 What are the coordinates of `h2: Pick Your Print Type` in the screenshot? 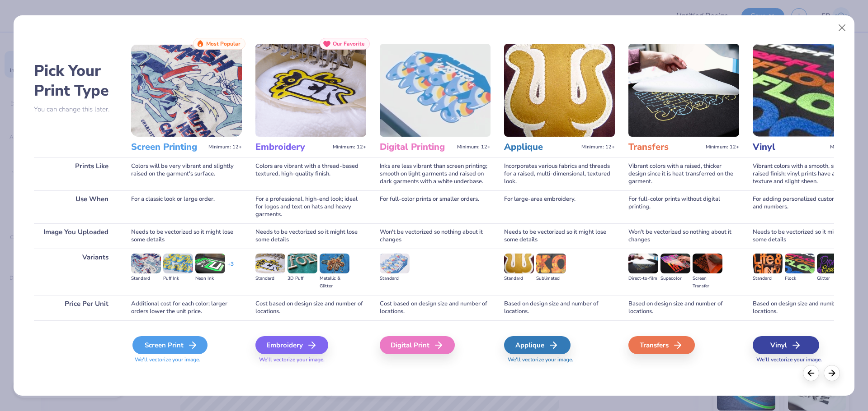 It's located at (76, 81).